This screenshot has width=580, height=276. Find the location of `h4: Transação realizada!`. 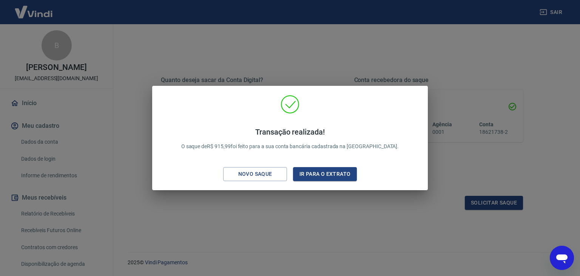

h4: Transação realizada! is located at coordinates (290, 132).